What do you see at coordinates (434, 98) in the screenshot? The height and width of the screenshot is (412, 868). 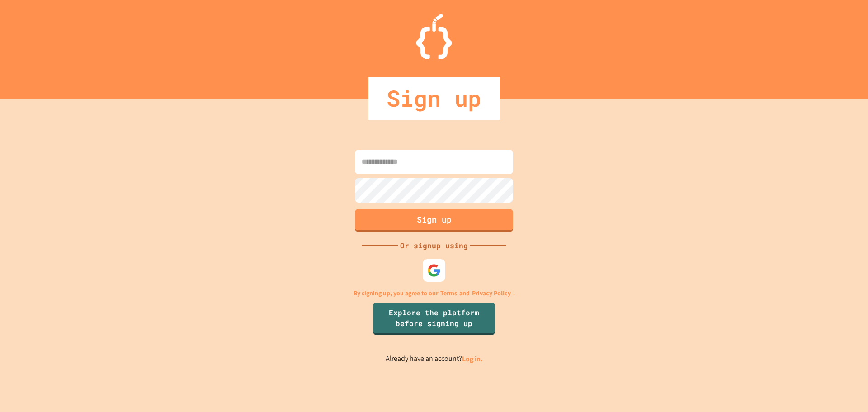 I see `div: Sign up` at bounding box center [434, 98].